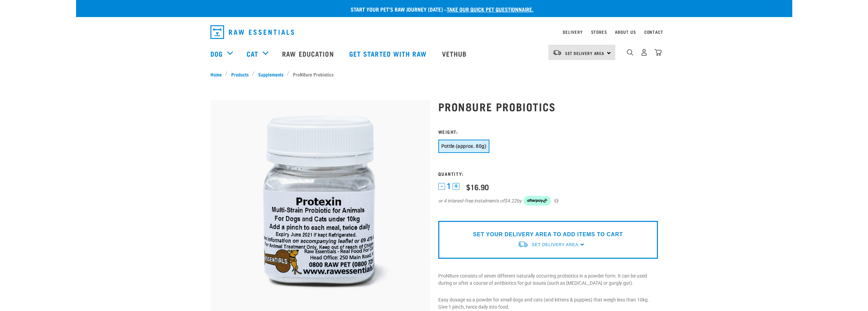  What do you see at coordinates (573, 32) in the screenshot?
I see `a: Delivery` at bounding box center [573, 32].